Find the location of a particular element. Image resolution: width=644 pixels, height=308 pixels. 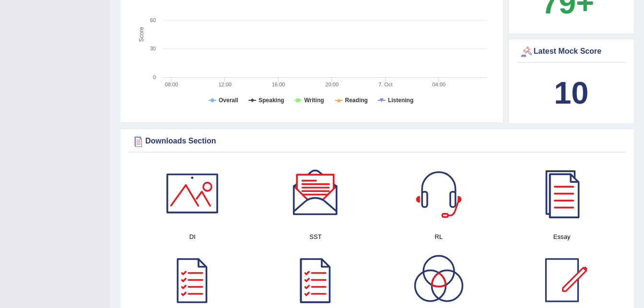

text: 08:00 is located at coordinates (172, 84).